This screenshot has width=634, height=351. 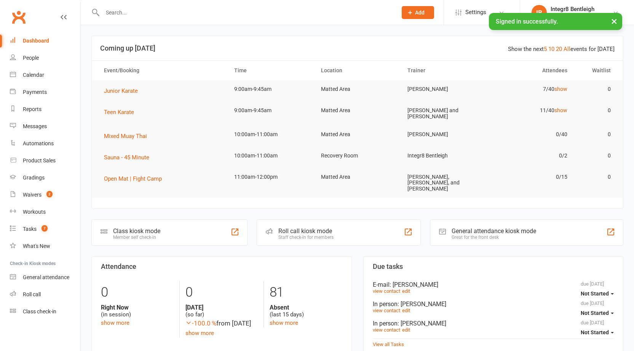 I want to click on div: Product Sales, so click(x=39, y=161).